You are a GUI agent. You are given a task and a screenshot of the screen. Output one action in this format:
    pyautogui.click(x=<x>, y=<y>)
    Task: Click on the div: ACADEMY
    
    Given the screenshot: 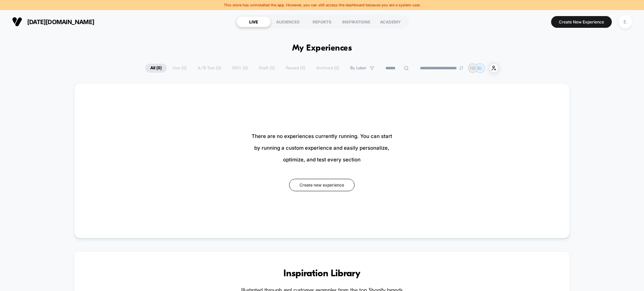 What is the action you would take?
    pyautogui.click(x=391, y=22)
    